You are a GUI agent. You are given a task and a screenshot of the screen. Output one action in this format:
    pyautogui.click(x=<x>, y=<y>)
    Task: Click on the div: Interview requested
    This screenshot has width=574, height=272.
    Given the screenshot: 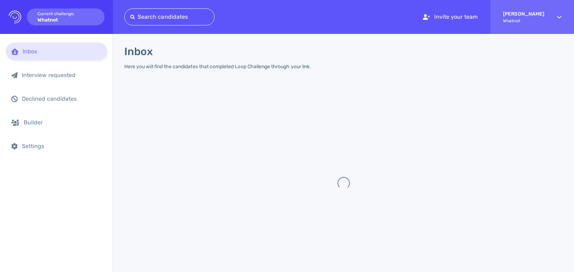 What is the action you would take?
    pyautogui.click(x=61, y=75)
    